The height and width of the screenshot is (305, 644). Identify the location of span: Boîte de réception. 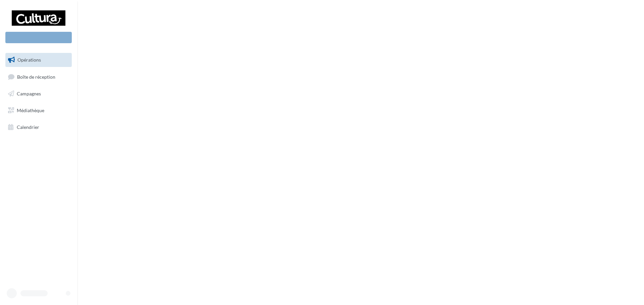
(36, 76).